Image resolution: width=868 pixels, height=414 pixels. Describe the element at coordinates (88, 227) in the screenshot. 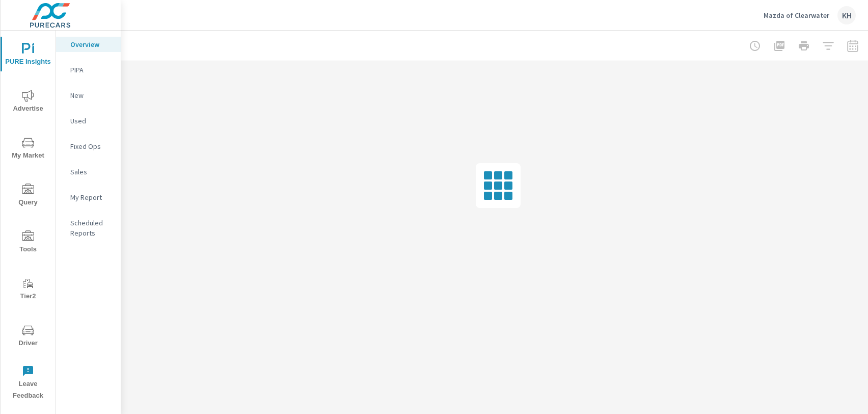

I see `div: Scheduled Reports` at that location.